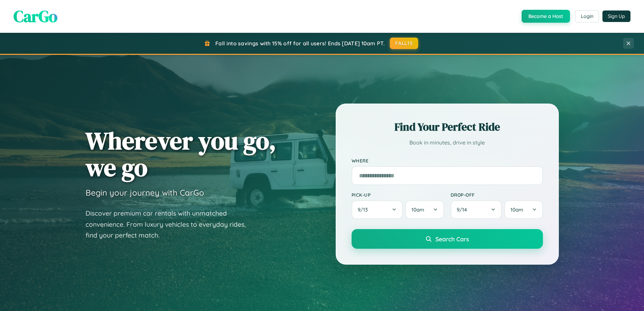 The height and width of the screenshot is (311, 644). Describe the element at coordinates (497, 195) in the screenshot. I see `label: Drop-off` at that location.